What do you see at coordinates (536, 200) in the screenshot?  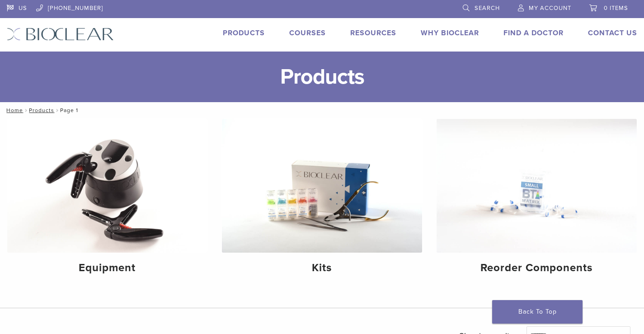 I see `a: Reorder Components` at bounding box center [536, 200].